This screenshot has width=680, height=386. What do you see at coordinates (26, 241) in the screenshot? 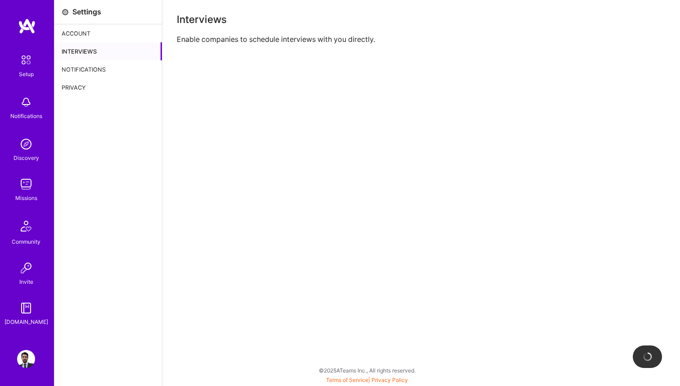
I see `div: Community` at bounding box center [26, 241].